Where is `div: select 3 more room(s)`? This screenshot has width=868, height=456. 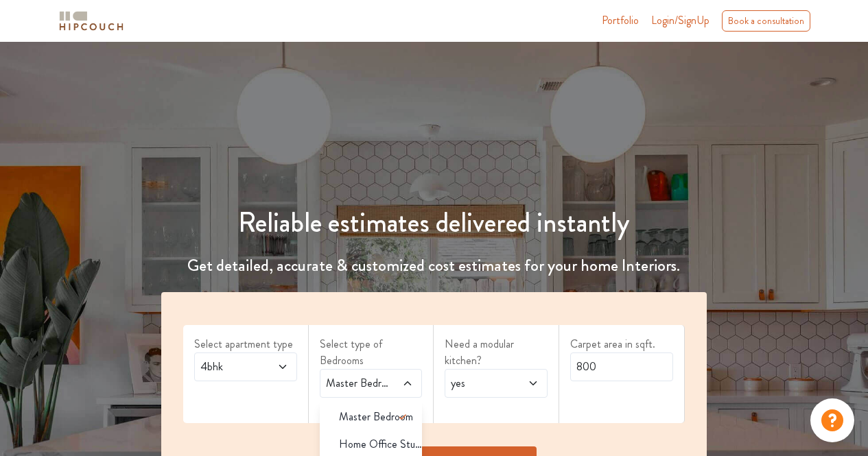
div: select 3 more room(s) is located at coordinates (371, 404).